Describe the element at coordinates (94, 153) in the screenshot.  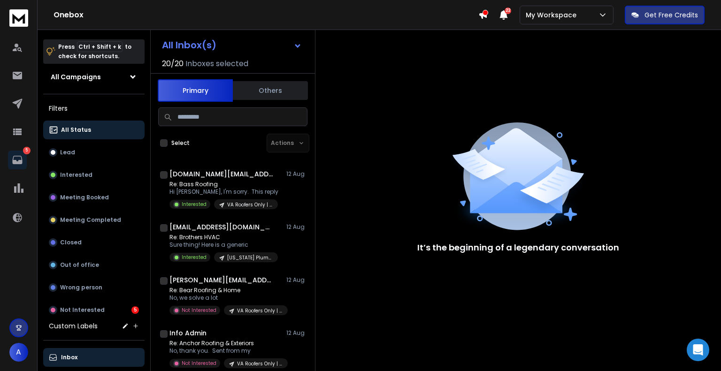
I see `button: Lead` at that location.